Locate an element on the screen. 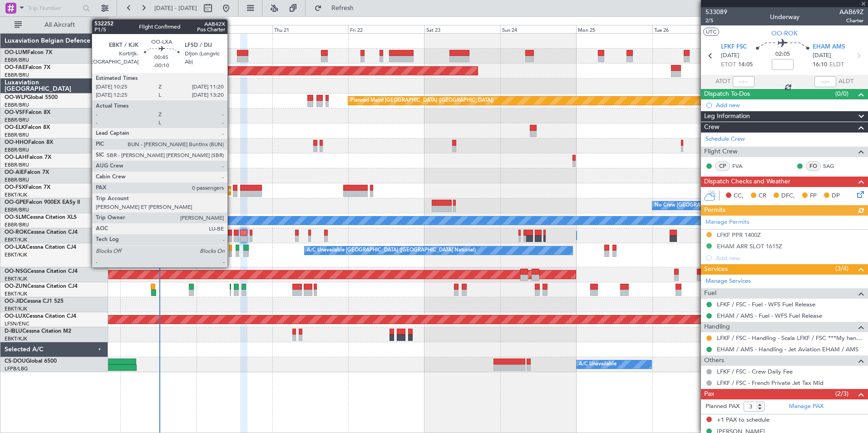 The height and width of the screenshot is (433, 868). span: OO-LUM is located at coordinates (16, 53).